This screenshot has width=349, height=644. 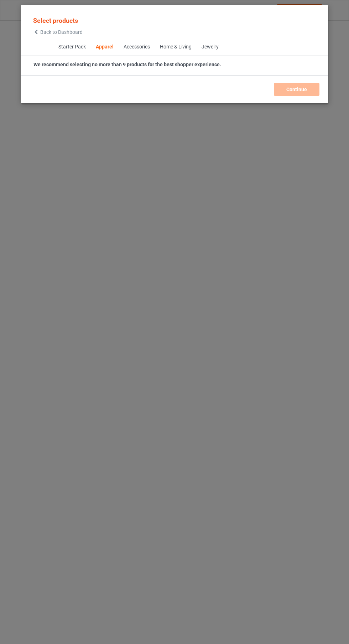 I want to click on div: Home & Living, so click(x=175, y=47).